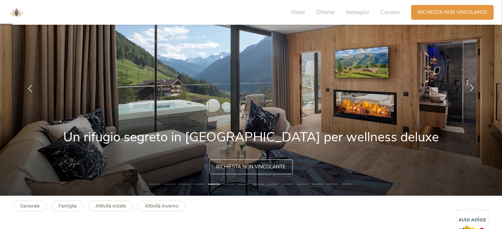 This screenshot has width=502, height=229. Describe the element at coordinates (111, 206) in the screenshot. I see `a: Attività estate` at that location.